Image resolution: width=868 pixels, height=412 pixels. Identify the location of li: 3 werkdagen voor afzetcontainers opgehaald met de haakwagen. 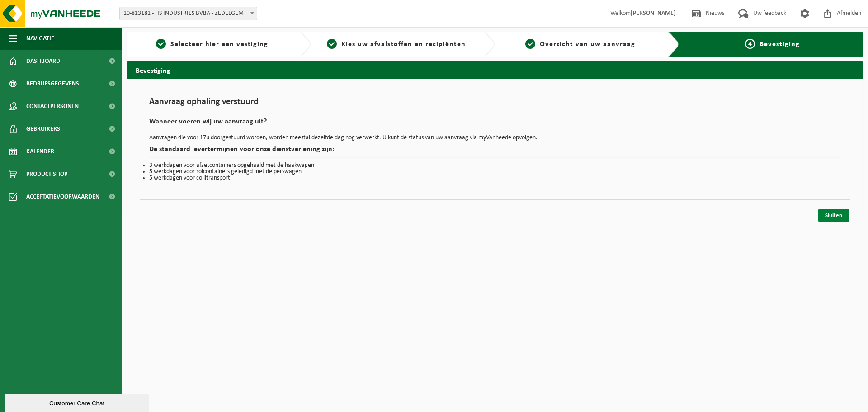
(495, 166).